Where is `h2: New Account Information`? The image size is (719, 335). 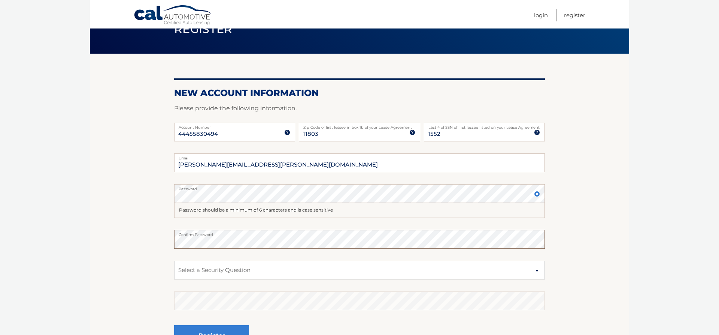 h2: New Account Information is located at coordinates (360, 93).